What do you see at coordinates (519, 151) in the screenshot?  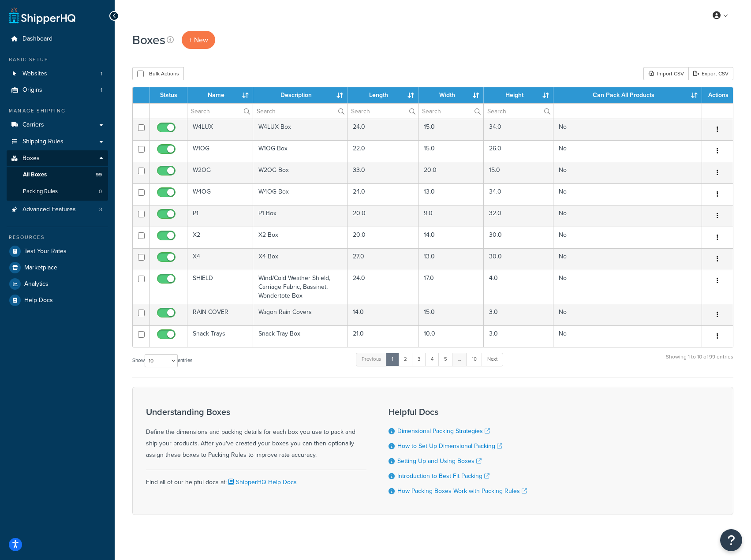 I see `td: 26.0` at bounding box center [519, 151].